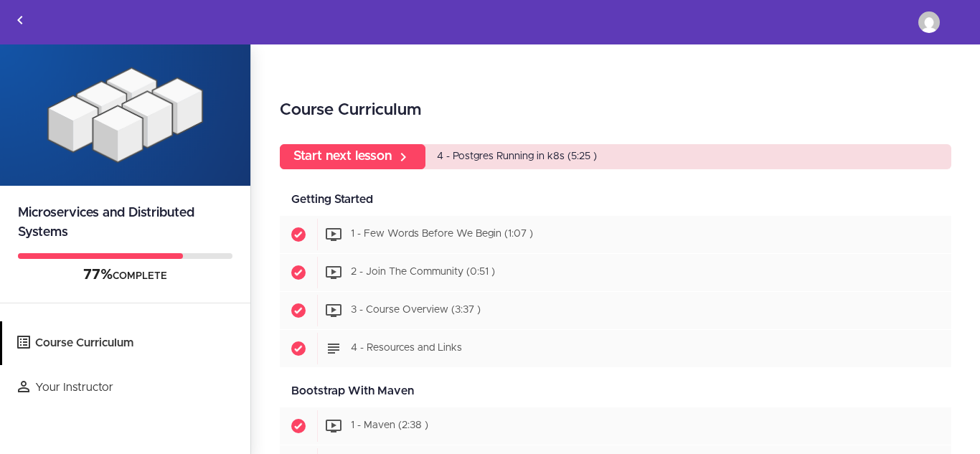  I want to click on a: Completed item 4 - Resources and Links, so click(615, 349).